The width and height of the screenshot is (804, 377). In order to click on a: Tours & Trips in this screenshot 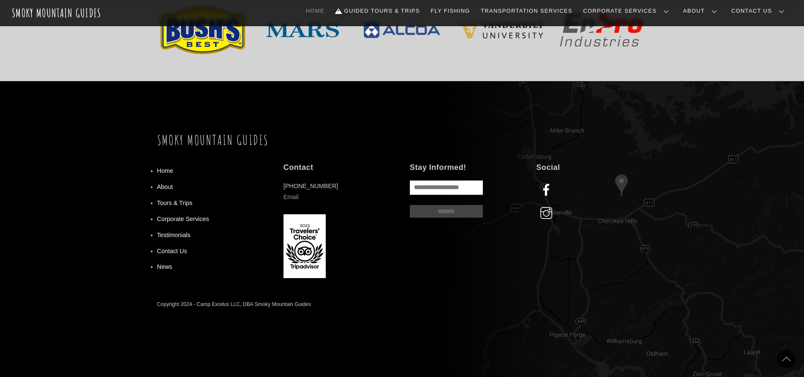, I will do `click(175, 203)`.